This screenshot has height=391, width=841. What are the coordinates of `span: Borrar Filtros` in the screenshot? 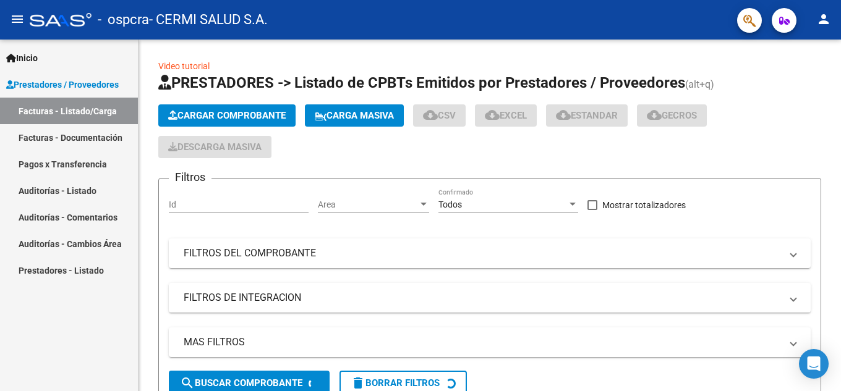 It's located at (395, 383).